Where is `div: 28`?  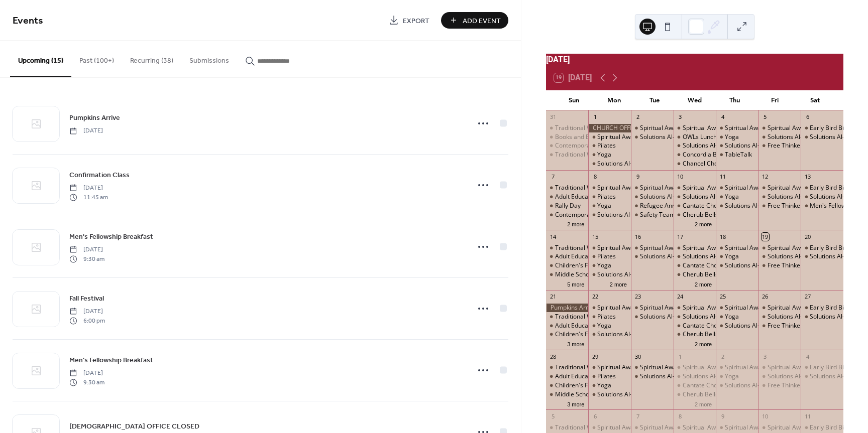
div: 28 is located at coordinates (553, 357).